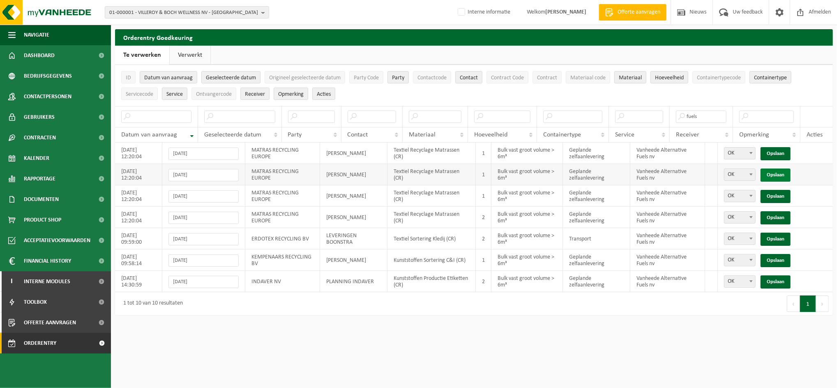 This screenshot has height=388, width=837. What do you see at coordinates (151, 304) in the screenshot?
I see `div: 1 tot 10 van 10 resultaten` at bounding box center [151, 304].